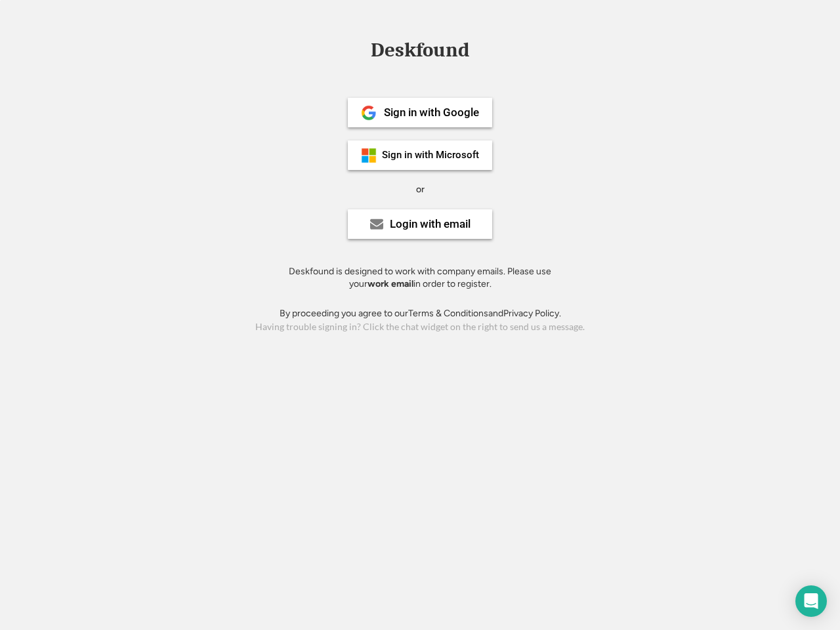 The image size is (840, 630). Describe the element at coordinates (429, 223) in the screenshot. I see `div: Login with email` at that location.